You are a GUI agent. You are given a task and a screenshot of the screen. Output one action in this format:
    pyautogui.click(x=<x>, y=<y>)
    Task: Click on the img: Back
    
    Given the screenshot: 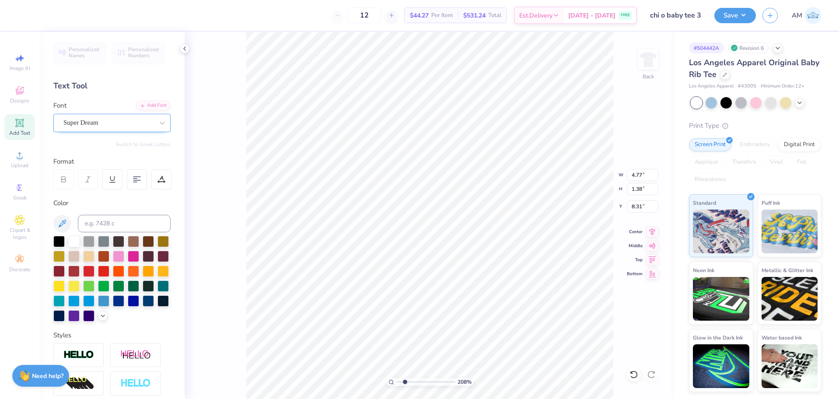 What is the action you would take?
    pyautogui.click(x=648, y=60)
    